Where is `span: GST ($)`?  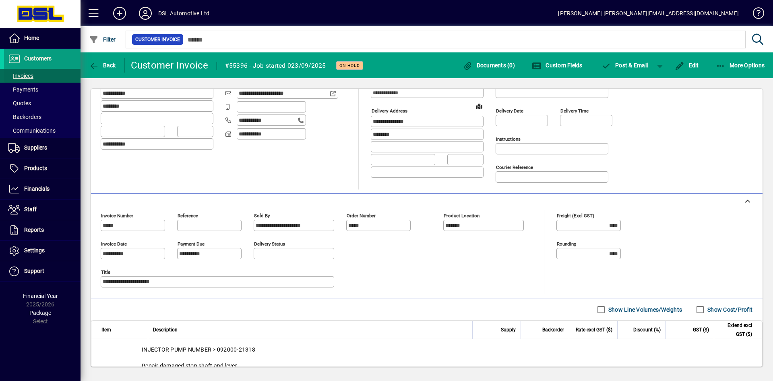
span: GST ($) is located at coordinates (701, 329).